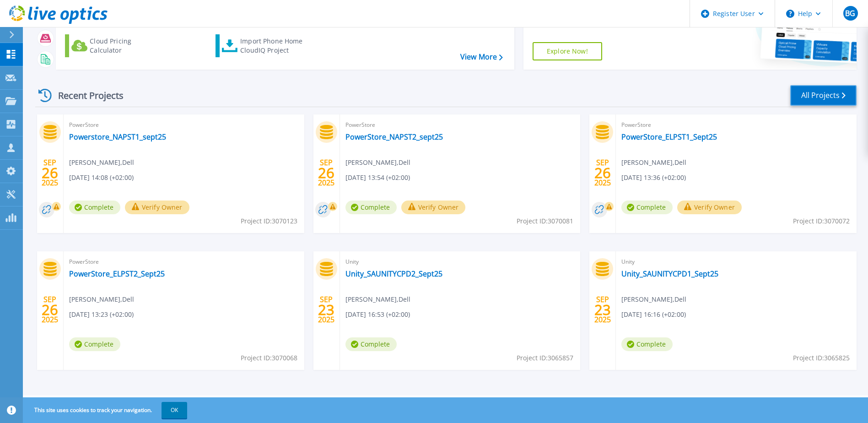 This screenshot has width=868, height=423. I want to click on a: PowerStore_ELPST1_Sept25, so click(669, 137).